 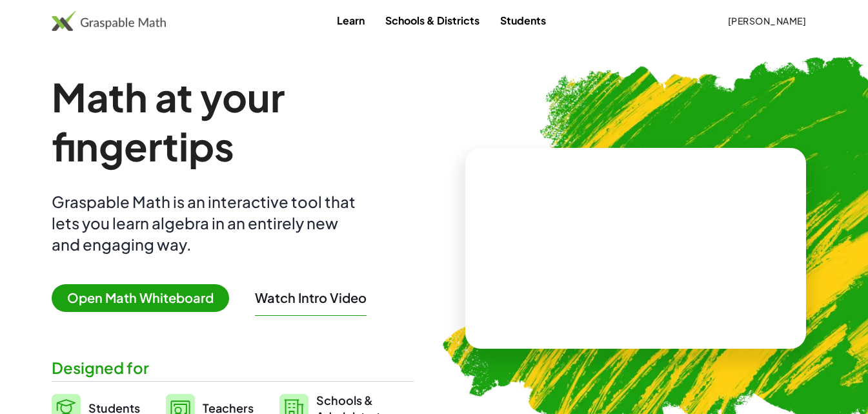 I want to click on a: Learn, so click(x=351, y=20).